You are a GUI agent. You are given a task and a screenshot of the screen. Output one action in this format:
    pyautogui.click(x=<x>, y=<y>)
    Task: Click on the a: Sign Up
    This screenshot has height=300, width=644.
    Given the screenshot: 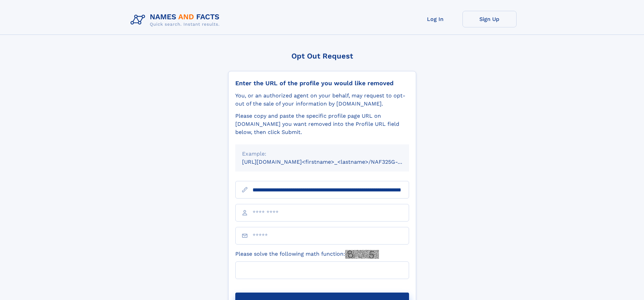 What is the action you would take?
    pyautogui.click(x=490, y=19)
    